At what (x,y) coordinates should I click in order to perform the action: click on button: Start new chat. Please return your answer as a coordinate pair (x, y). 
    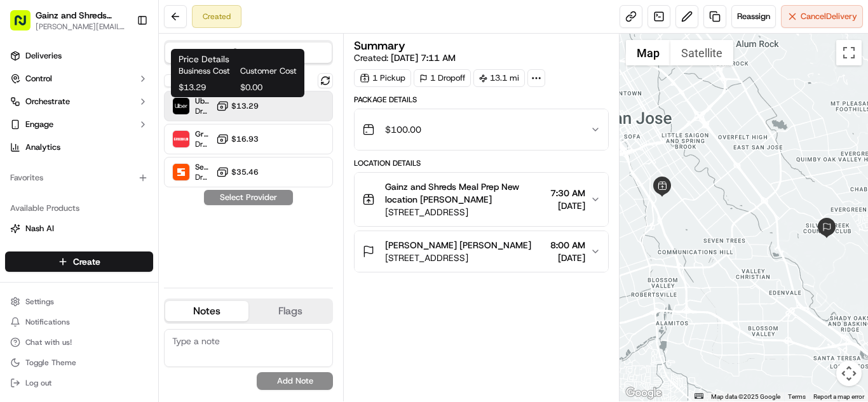
    Looking at the image, I should click on (224, 133).